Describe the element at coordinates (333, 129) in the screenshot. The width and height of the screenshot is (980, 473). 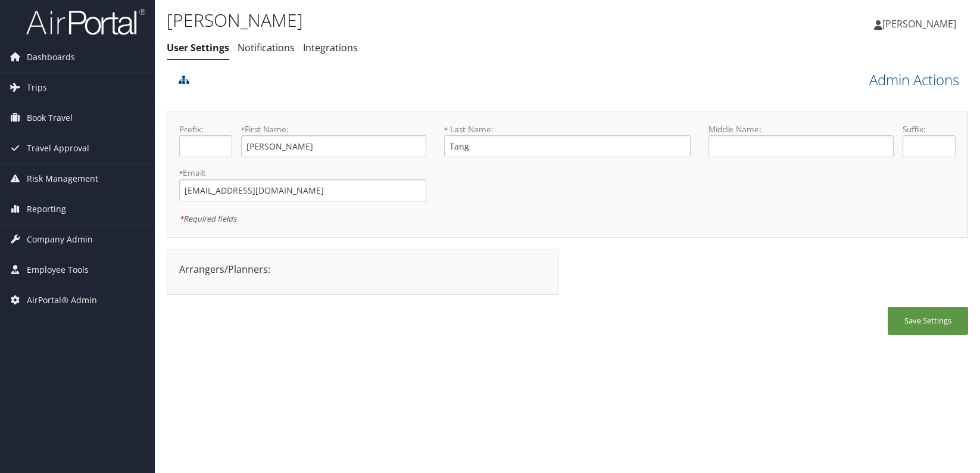
I see `label: First Name:` at that location.